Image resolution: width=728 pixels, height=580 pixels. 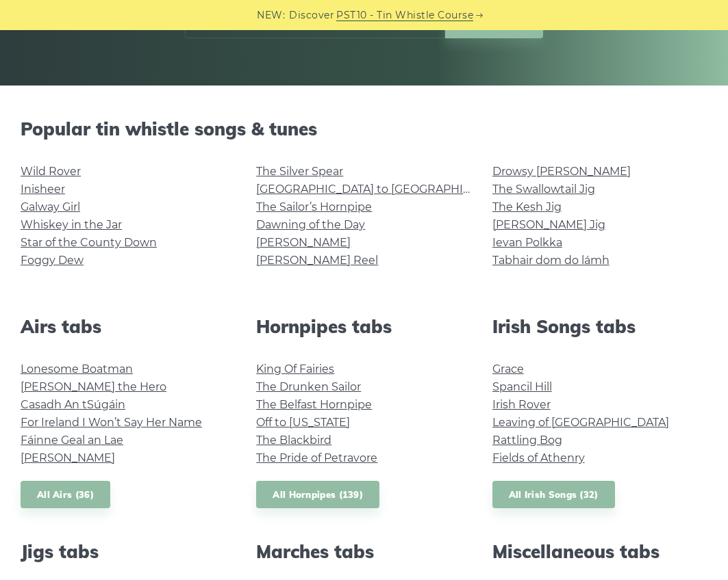 I want to click on a: The Drunken Sailor, so click(x=308, y=386).